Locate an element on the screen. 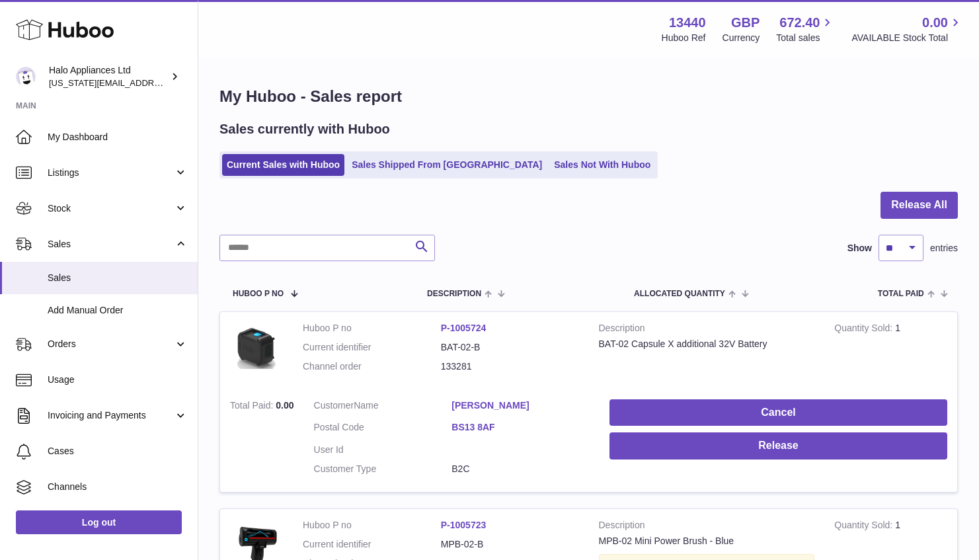 Image resolution: width=979 pixels, height=560 pixels. dt: Channel order is located at coordinates (371, 366).